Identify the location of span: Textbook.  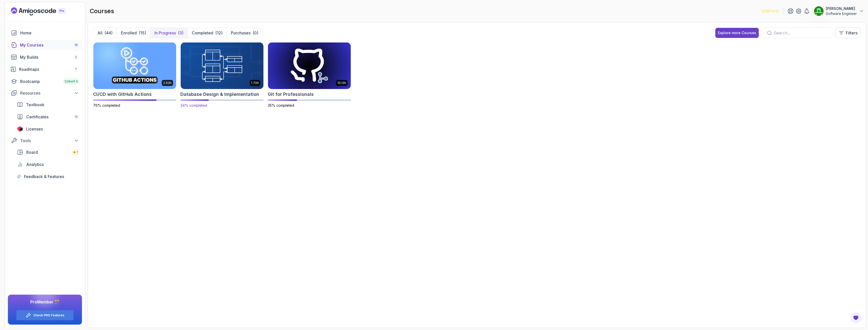
(35, 105).